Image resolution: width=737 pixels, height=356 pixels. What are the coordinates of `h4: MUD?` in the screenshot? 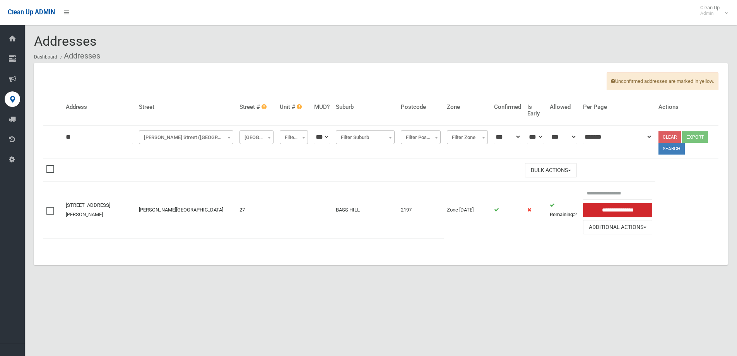 It's located at (322, 107).